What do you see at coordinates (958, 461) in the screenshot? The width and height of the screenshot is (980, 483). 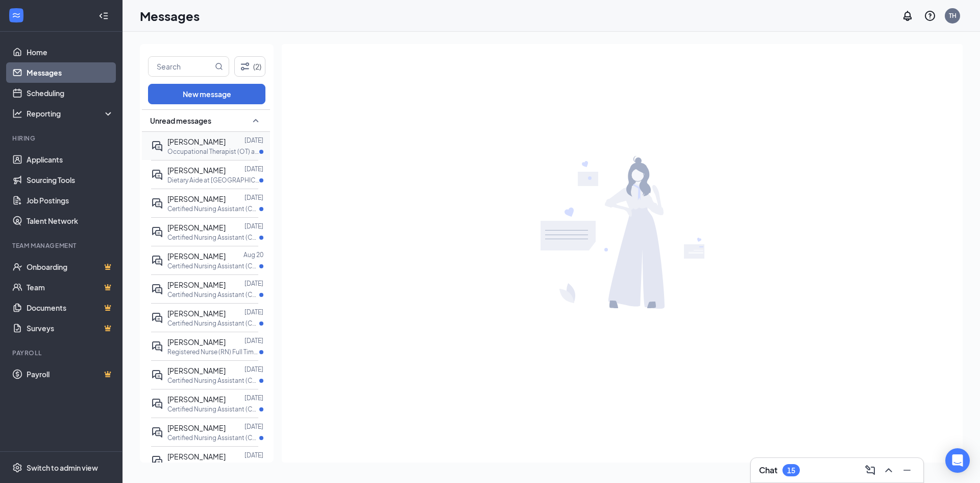 I see `div: Open Intercom Messenger` at bounding box center [958, 461].